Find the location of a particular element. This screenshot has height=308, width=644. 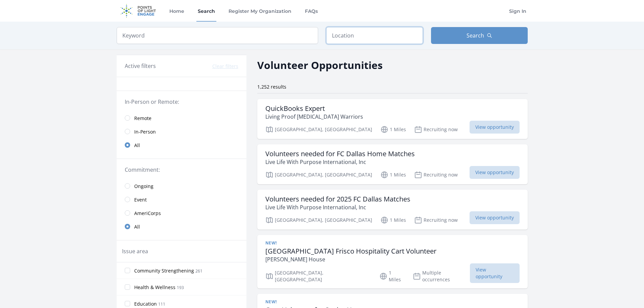

span: Remote is located at coordinates (142, 118).